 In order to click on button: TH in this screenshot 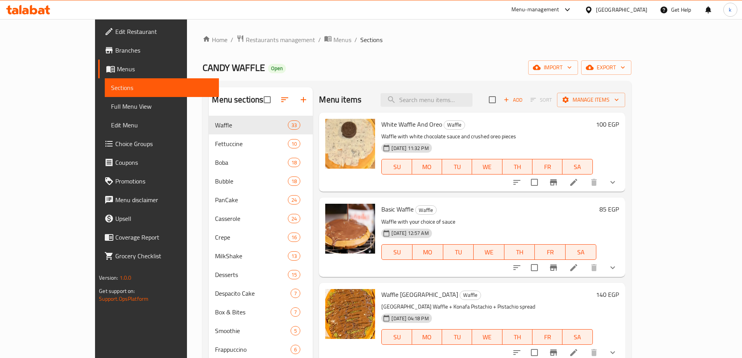, I will do `click(517, 337)`.